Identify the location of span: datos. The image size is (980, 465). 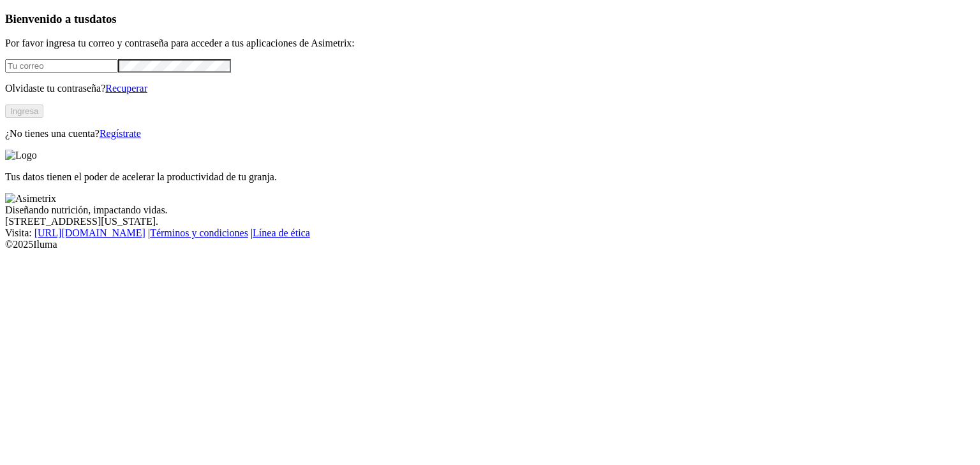
(103, 18).